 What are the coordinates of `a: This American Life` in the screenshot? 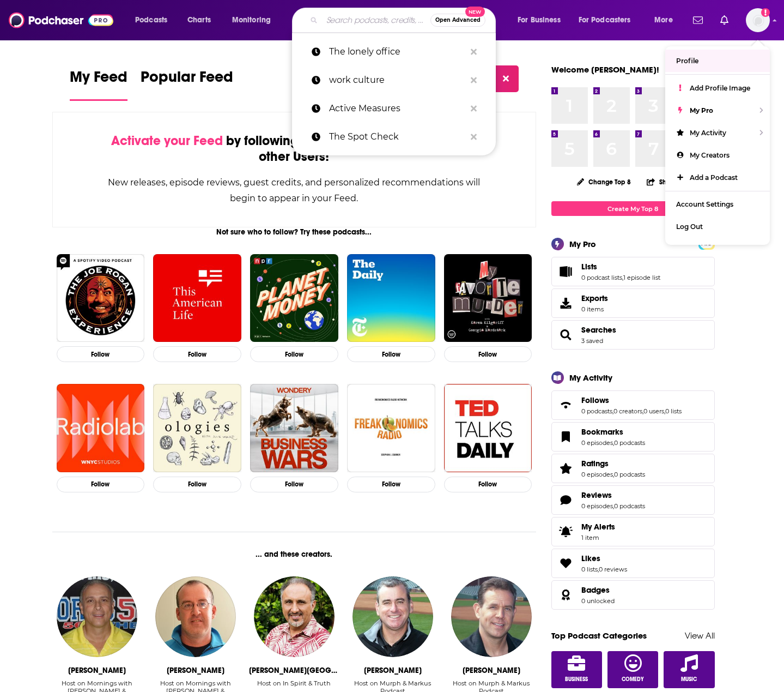 It's located at (197, 298).